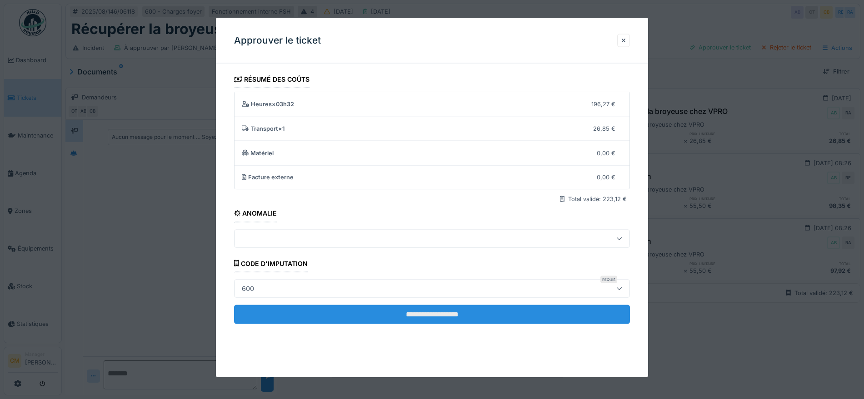  What do you see at coordinates (271, 264) in the screenshot?
I see `div: Code d'imputation` at bounding box center [271, 264].